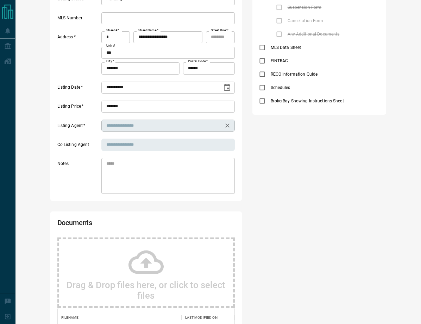  Describe the element at coordinates (307, 101) in the screenshot. I see `span: BrokerBay Showing Instructions Sheet` at that location.